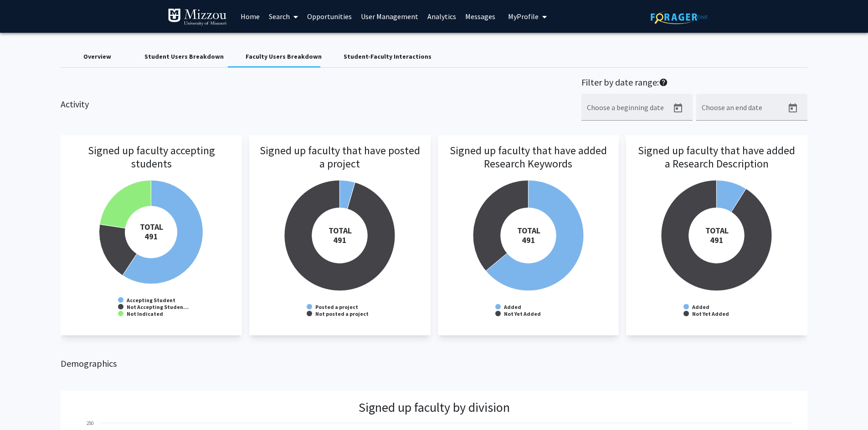  I want to click on a: User Management, so click(390, 16).